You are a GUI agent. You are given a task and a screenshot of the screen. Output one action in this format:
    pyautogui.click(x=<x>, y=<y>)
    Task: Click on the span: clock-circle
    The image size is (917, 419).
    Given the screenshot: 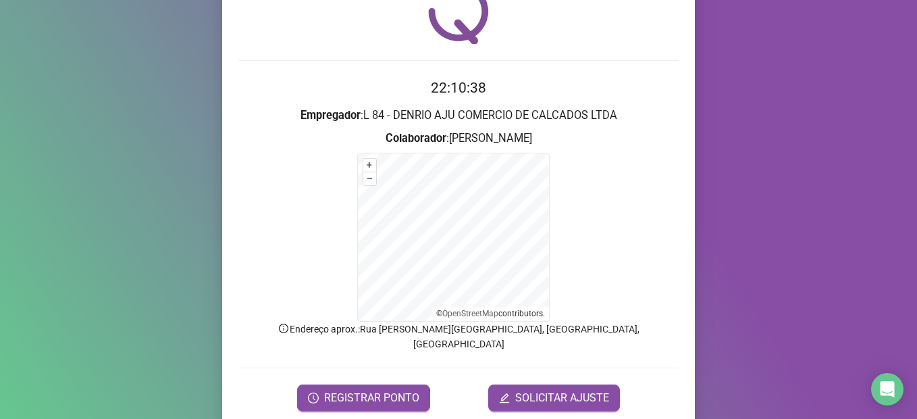 What is the action you would take?
    pyautogui.click(x=313, y=398)
    